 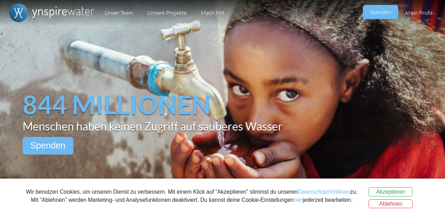 What do you see at coordinates (298, 199) in the screenshot?
I see `a: hier` at bounding box center [298, 199].